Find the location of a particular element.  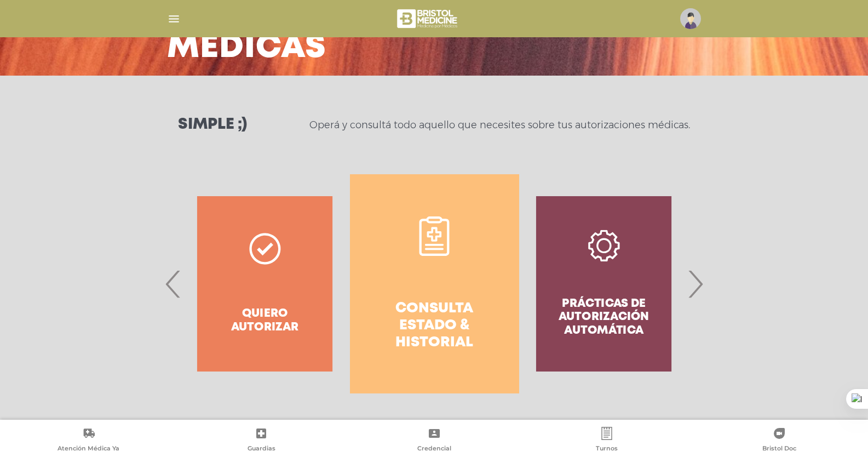

img: Cober_menu-lines-white.svg is located at coordinates (174, 19).